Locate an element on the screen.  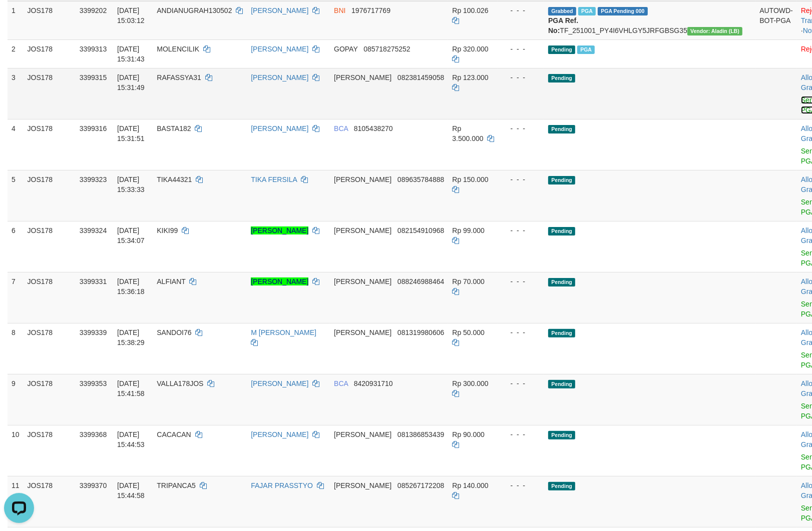
b: PGA Ref. No: is located at coordinates (563, 25).